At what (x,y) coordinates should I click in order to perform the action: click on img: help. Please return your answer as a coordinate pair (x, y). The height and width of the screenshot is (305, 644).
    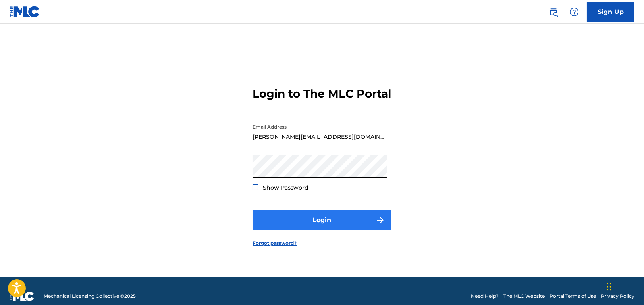
    Looking at the image, I should click on (574, 12).